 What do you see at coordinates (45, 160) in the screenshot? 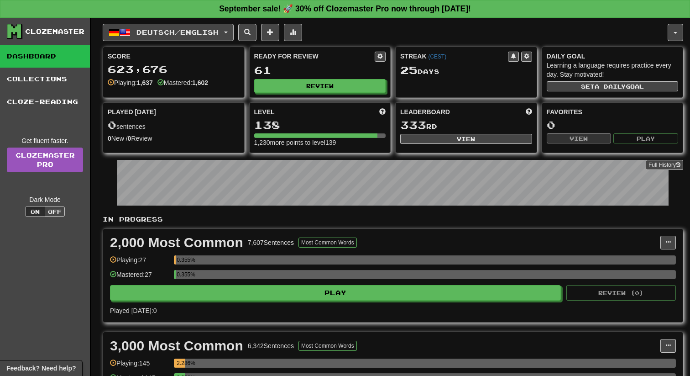
I see `a: ClozemasterPro` at bounding box center [45, 160].